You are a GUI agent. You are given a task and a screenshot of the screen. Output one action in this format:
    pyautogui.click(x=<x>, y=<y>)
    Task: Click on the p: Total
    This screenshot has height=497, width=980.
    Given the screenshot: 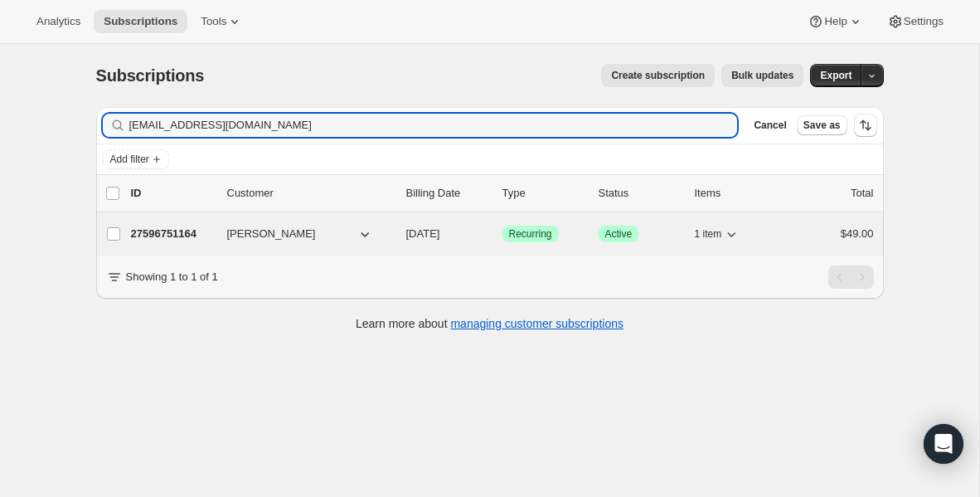 What is the action you would take?
    pyautogui.click(x=862, y=194)
    